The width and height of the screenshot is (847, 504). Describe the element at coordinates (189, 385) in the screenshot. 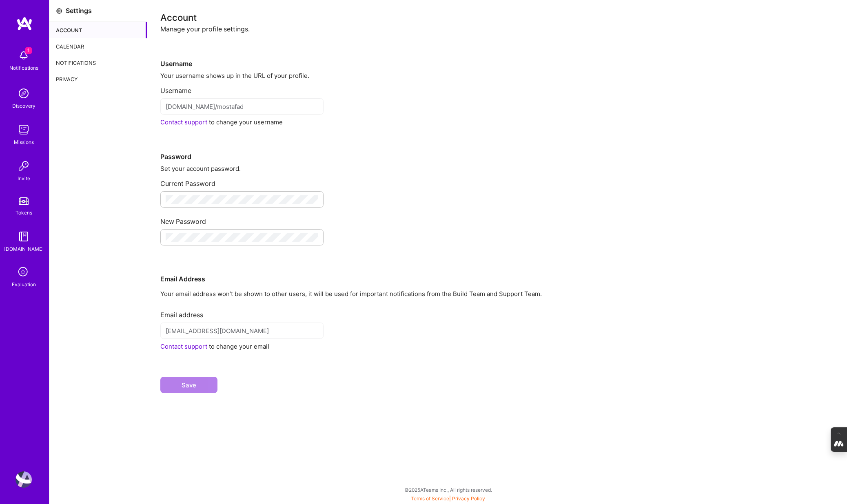

I see `button: Save` at that location.